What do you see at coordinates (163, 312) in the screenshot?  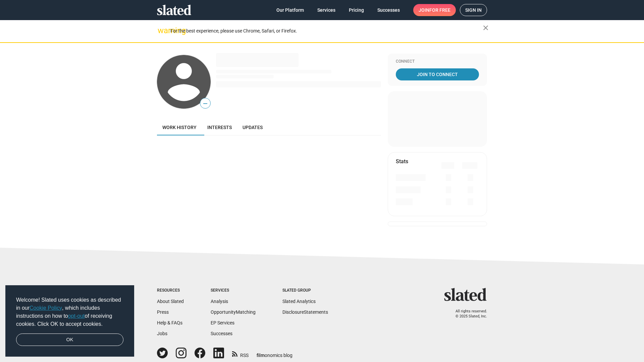 I see `a: Press` at bounding box center [163, 312].